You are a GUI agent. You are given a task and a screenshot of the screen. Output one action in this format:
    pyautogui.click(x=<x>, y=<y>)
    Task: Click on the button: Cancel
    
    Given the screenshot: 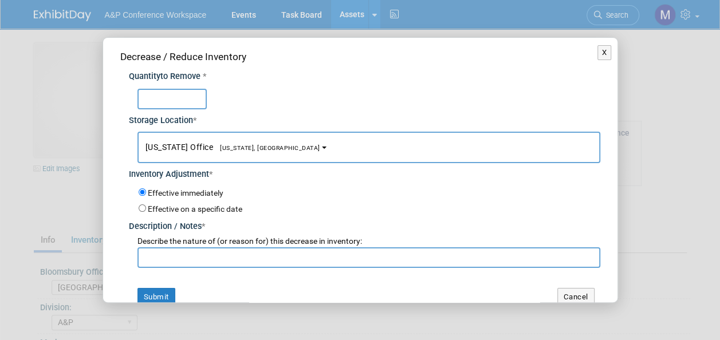 What is the action you would take?
    pyautogui.click(x=575, y=297)
    